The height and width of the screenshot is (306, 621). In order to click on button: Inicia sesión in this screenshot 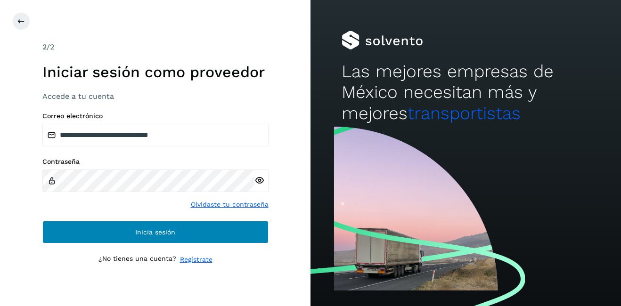, I will do `click(156, 232)`.